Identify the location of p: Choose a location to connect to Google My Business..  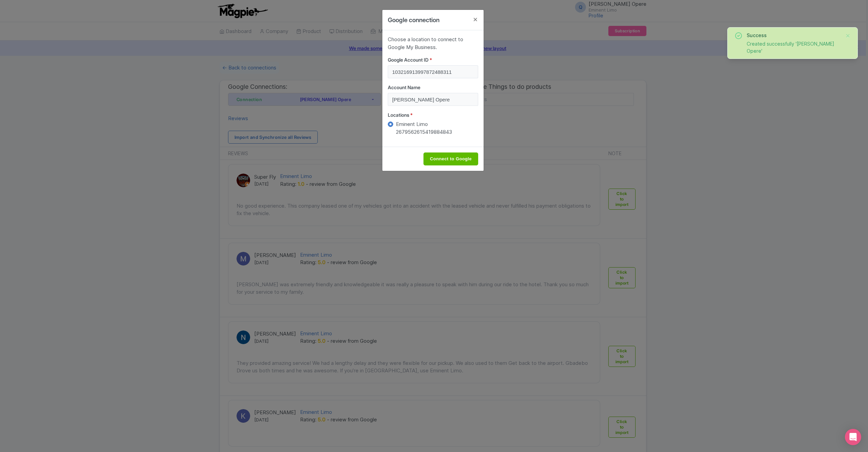
(433, 43).